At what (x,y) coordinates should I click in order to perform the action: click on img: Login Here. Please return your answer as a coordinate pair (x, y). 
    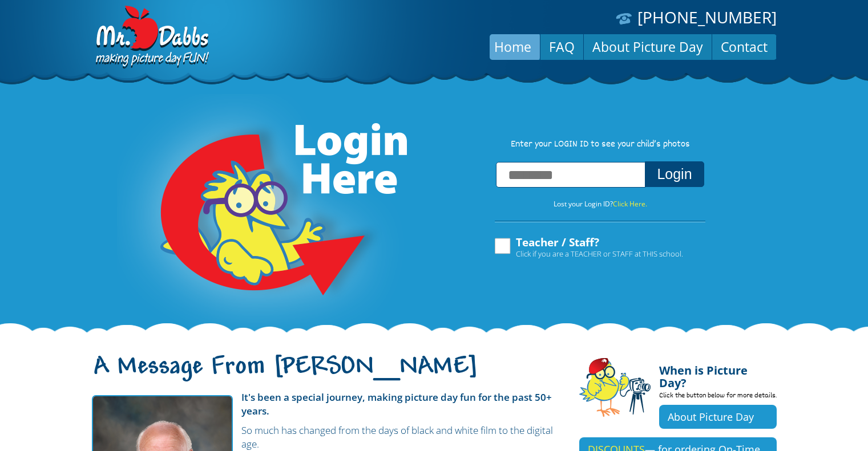
    Looking at the image, I should click on (263, 214).